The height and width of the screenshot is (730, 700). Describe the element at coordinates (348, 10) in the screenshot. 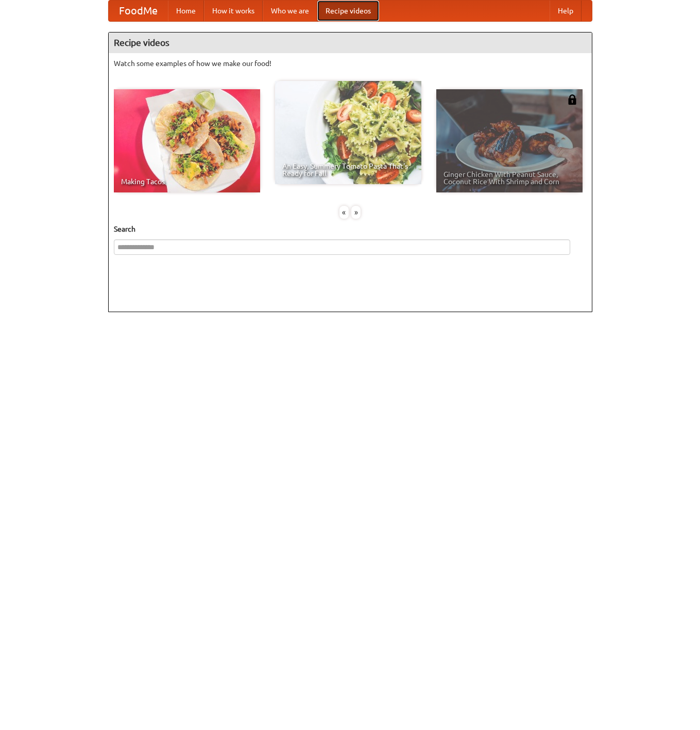

I see `a: Recipe videos` at that location.